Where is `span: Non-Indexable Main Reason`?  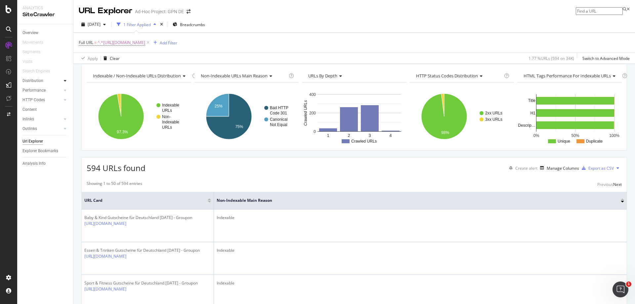 span: Non-Indexable Main Reason is located at coordinates (414, 200).